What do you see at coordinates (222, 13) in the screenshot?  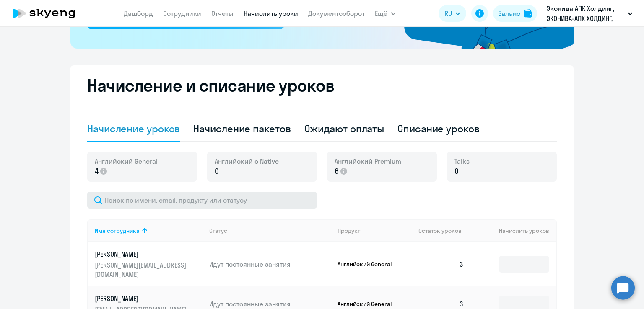 I see `a: Отчеты` at bounding box center [222, 13].